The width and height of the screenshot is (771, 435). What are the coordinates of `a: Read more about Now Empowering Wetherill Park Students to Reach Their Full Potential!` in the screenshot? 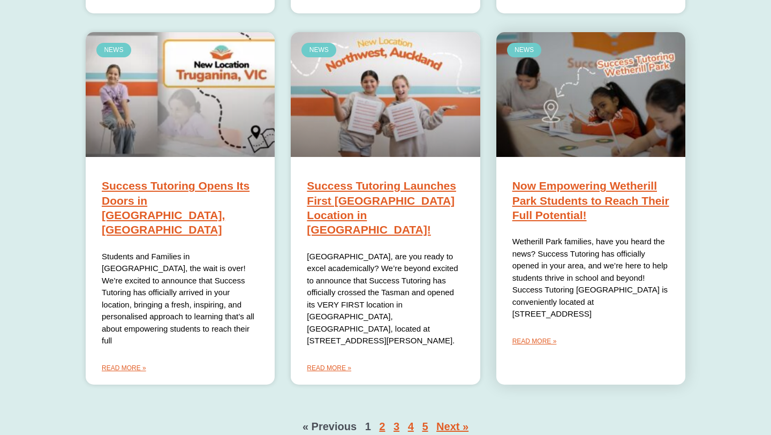 It's located at (534, 341).